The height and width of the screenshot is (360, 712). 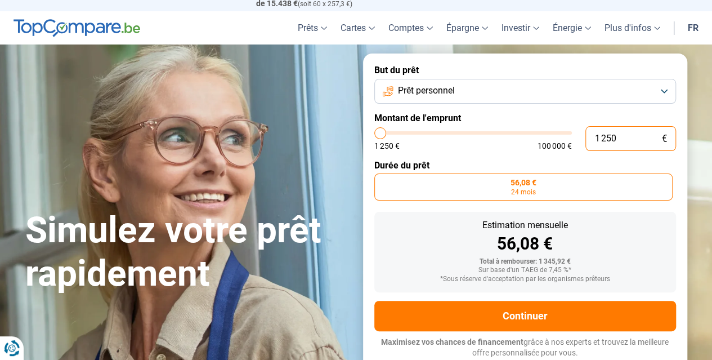 What do you see at coordinates (525, 347) in the screenshot?
I see `p: grâce à nos experts et trouvez la meilleure offre personnalisée pour vous.` at bounding box center [525, 347].